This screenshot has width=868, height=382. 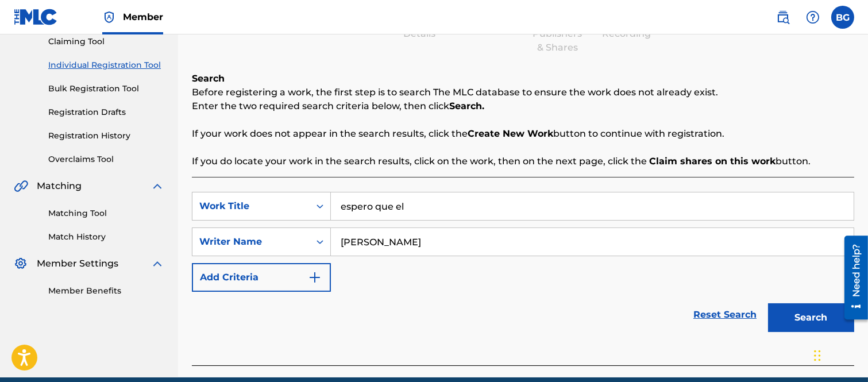 What do you see at coordinates (782, 17) in the screenshot?
I see `img: search` at bounding box center [782, 17].